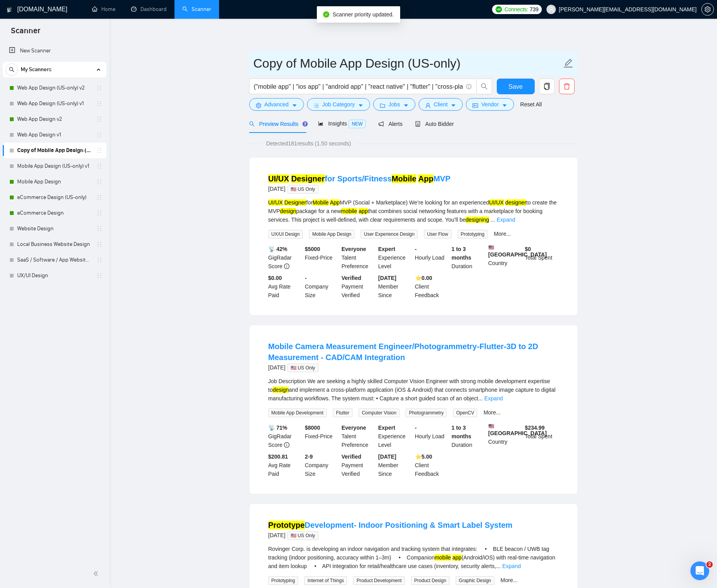  What do you see at coordinates (407, 63) in the screenshot?
I see `input: Scanner name...` at bounding box center [407, 63].